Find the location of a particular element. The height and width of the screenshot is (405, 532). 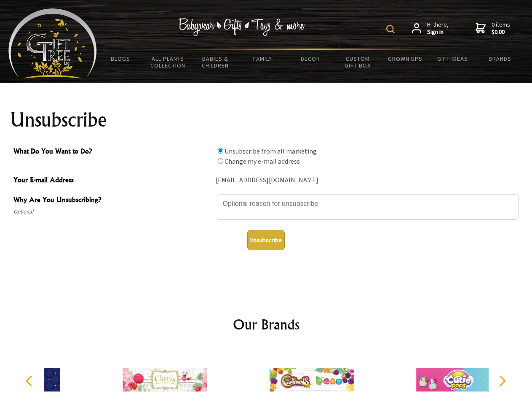

a: Grown Ups is located at coordinates (405, 59).